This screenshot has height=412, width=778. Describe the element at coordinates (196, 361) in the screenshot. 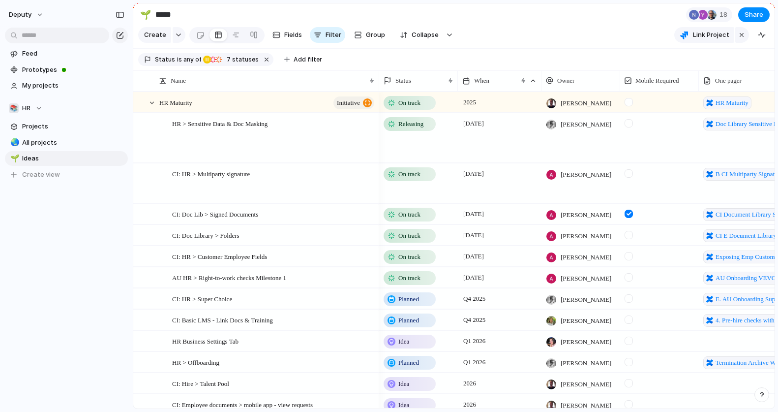

I see `span: HR > Offboarding` at that location.